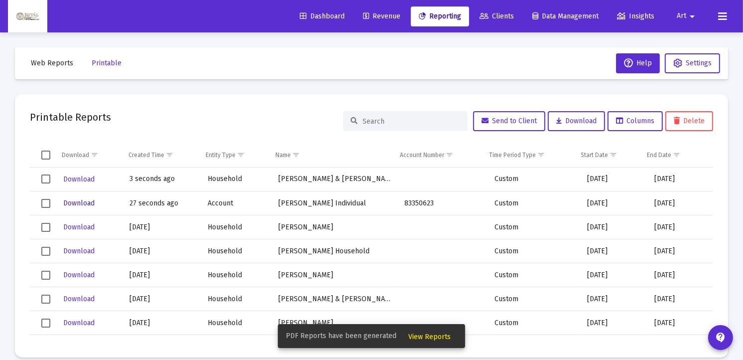  What do you see at coordinates (429, 336) in the screenshot?
I see `button: View Reports` at bounding box center [429, 336].